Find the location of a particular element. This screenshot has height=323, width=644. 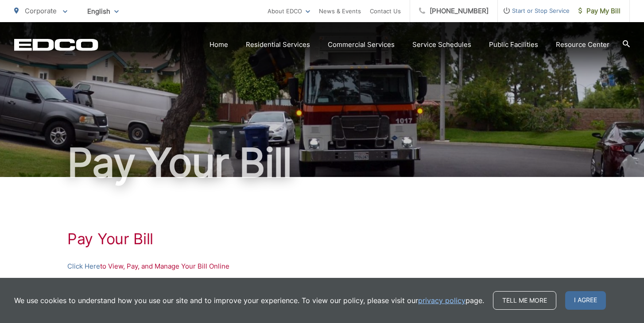

p: to View, Pay, and Manage Your Bill Online is located at coordinates (322, 267).